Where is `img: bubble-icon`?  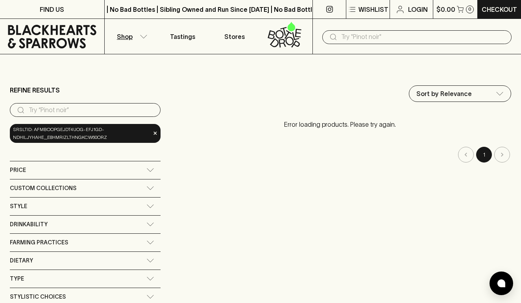
img: bubble-icon is located at coordinates (501, 283).